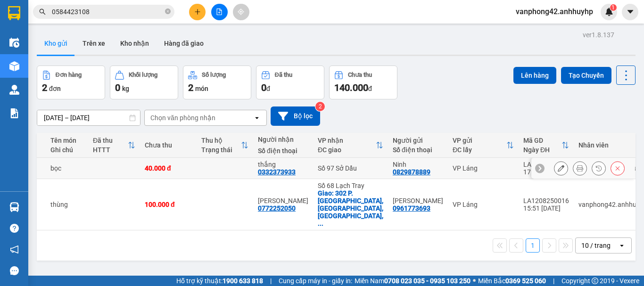 The image size is (644, 286). What do you see at coordinates (94, 23) in the screenshot?
I see `strong: CHUYỂN PHÁT NHANH VIP ANH HUY` at bounding box center [94, 23].